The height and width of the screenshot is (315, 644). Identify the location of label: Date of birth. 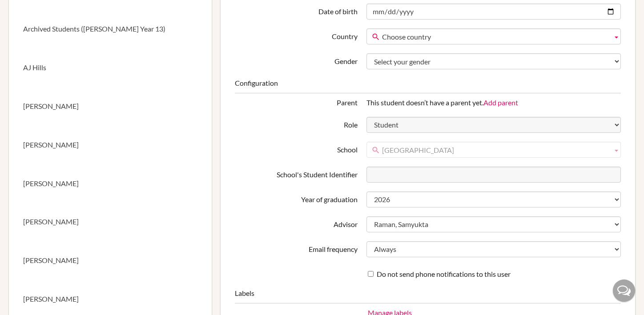
(296, 10).